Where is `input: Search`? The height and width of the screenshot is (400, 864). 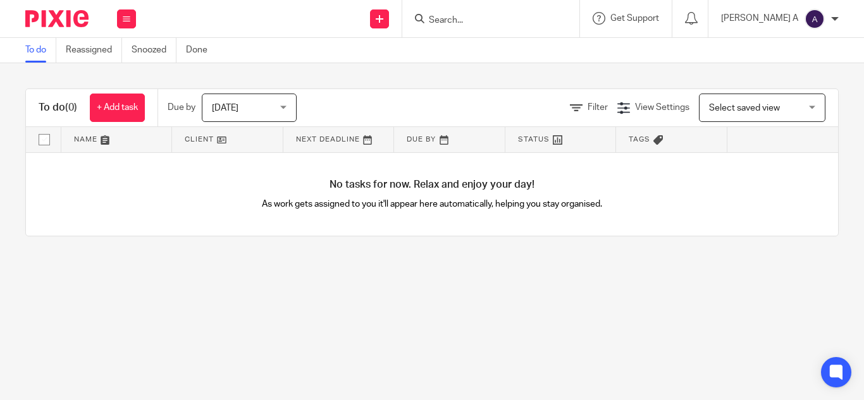 input: Search is located at coordinates (484, 21).